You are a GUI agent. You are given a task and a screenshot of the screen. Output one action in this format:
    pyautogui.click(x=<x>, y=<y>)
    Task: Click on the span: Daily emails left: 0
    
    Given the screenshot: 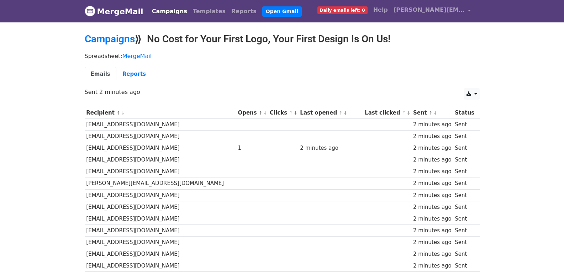 What is the action you would take?
    pyautogui.click(x=342, y=10)
    